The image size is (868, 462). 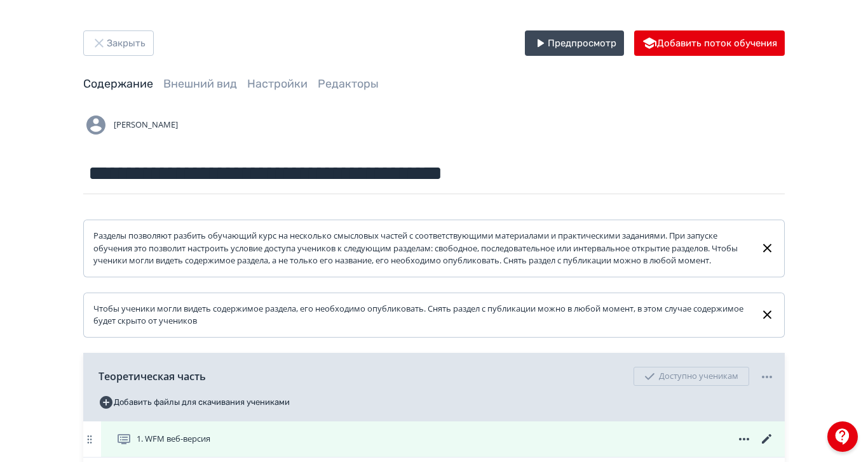 What do you see at coordinates (277, 84) in the screenshot?
I see `a: Настройки` at bounding box center [277, 84].